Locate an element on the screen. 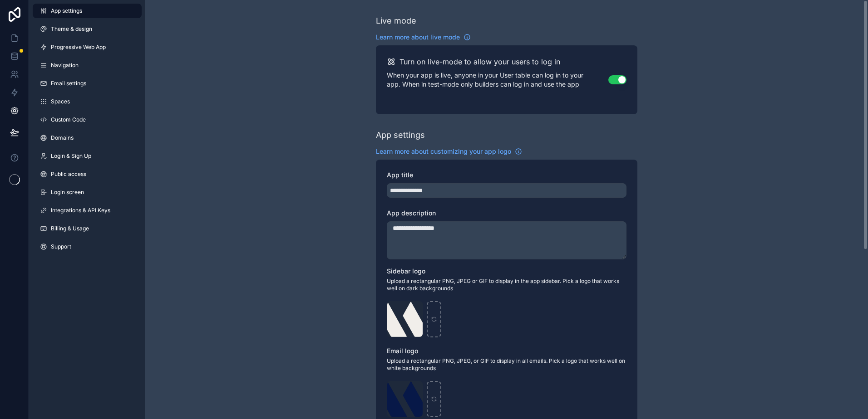  span: App title is located at coordinates (400, 175).